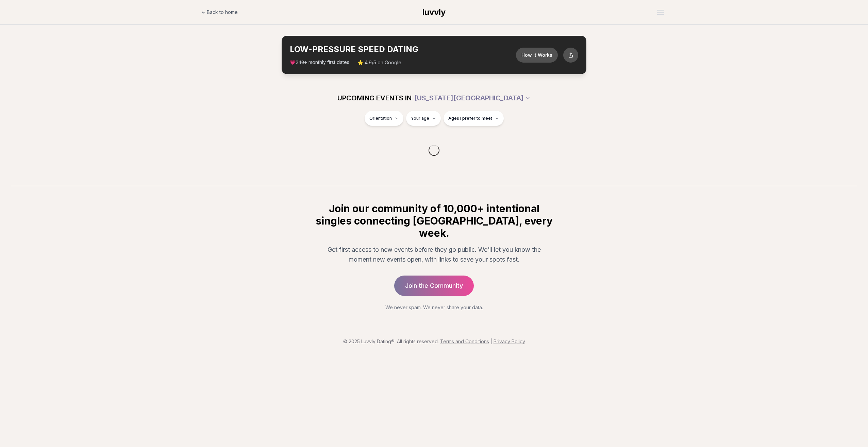  What do you see at coordinates (537, 55) in the screenshot?
I see `button: How it Works` at bounding box center [537, 55].